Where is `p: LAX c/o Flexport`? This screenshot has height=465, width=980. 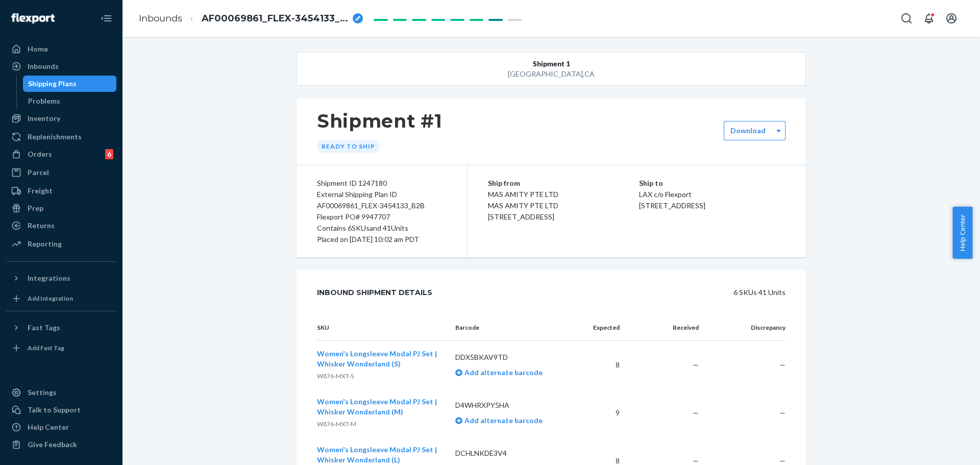 p: LAX c/o Flexport is located at coordinates (712, 194).